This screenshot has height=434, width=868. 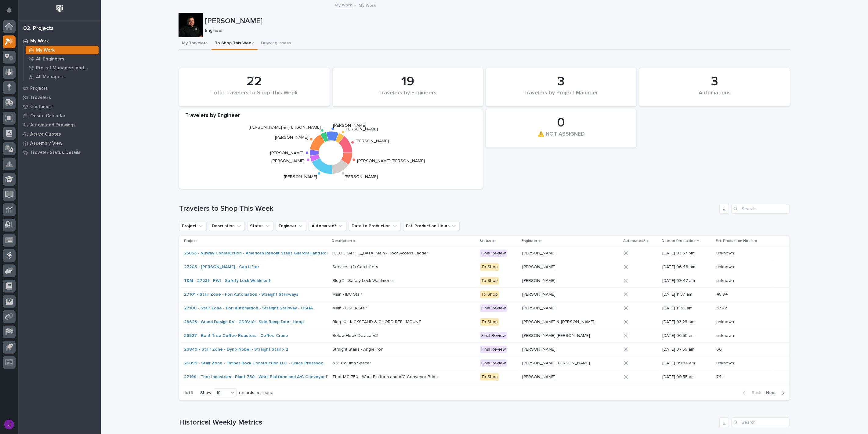 What do you see at coordinates (408, 96) in the screenshot?
I see `div: Travelers by Engineers` at bounding box center [408, 96].